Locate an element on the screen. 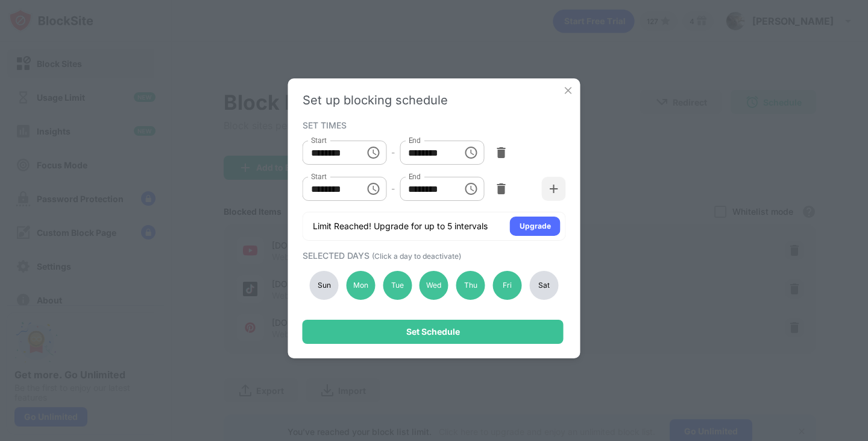  div: Sat is located at coordinates (544, 285).